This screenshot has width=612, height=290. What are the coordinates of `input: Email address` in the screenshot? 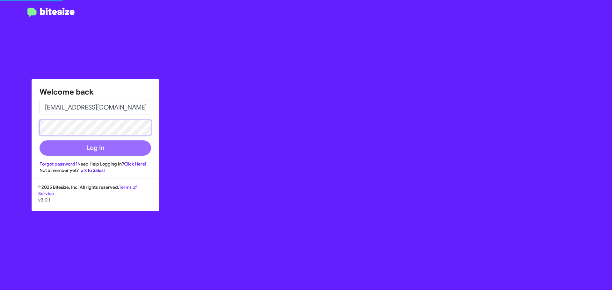 It's located at (95, 107).